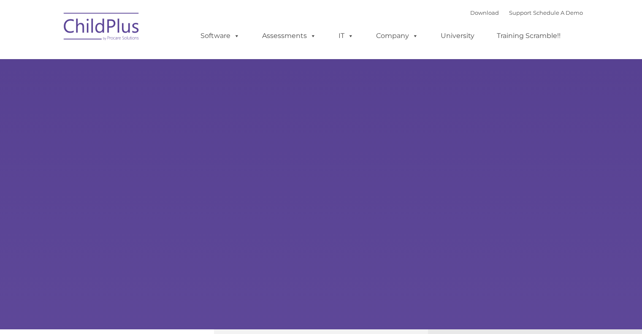 Image resolution: width=642 pixels, height=334 pixels. What do you see at coordinates (457, 36) in the screenshot?
I see `a: University` at bounding box center [457, 36].